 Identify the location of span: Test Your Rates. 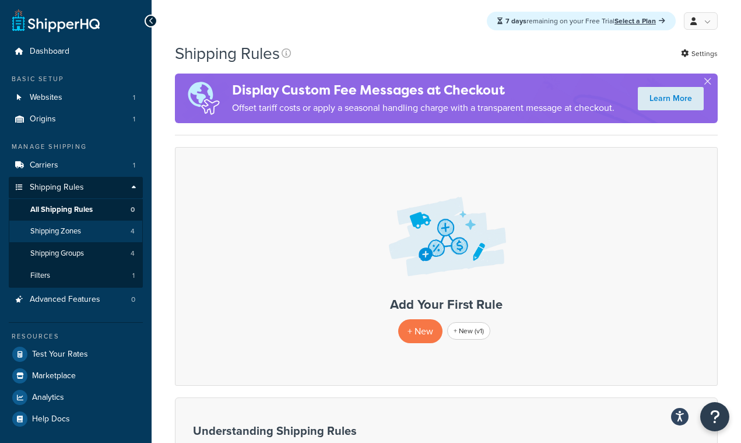
(60, 354).